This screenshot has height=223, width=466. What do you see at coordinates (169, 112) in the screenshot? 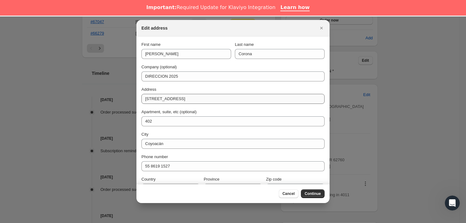
I see `span: Apartment, suite, etc (optional)` at bounding box center [169, 112].